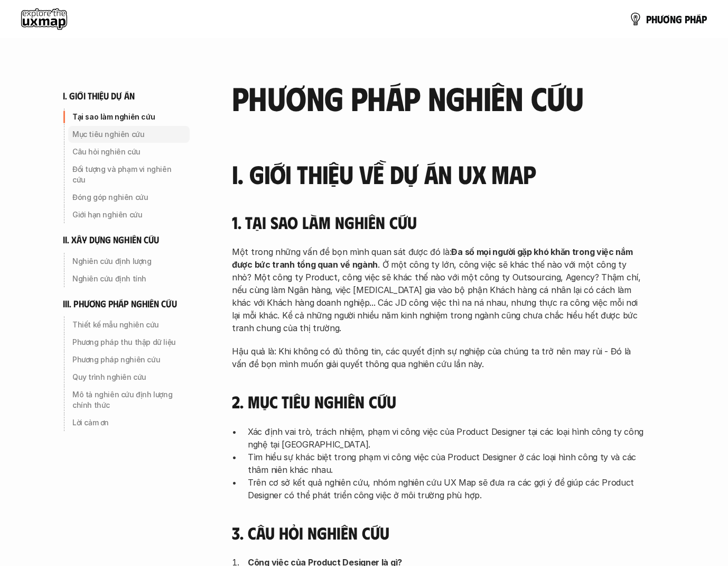 The image size is (728, 566). I want to click on h6: iii. phương pháp nghiên cứu, so click(120, 304).